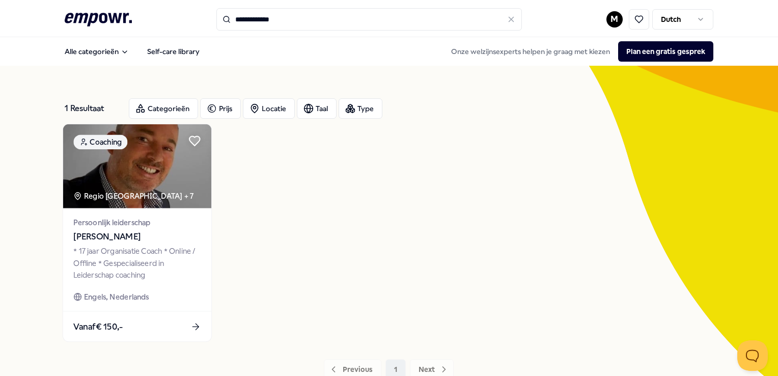 This screenshot has width=778, height=376. Describe the element at coordinates (221, 109) in the screenshot. I see `div: Prijs` at that location.